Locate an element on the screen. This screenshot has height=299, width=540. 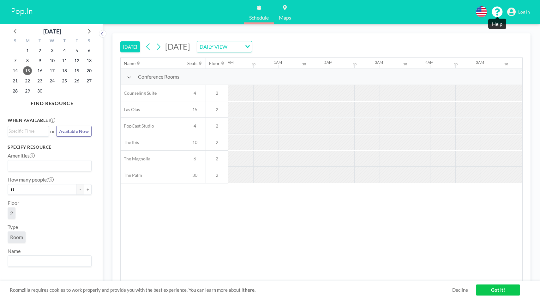
label: How many people? is located at coordinates (31, 180).